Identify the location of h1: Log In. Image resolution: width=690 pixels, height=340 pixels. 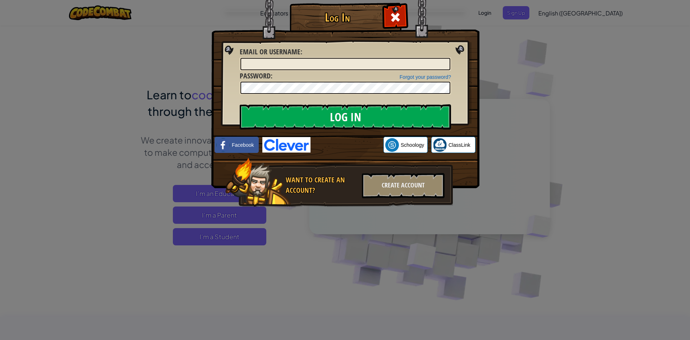
(337, 17).